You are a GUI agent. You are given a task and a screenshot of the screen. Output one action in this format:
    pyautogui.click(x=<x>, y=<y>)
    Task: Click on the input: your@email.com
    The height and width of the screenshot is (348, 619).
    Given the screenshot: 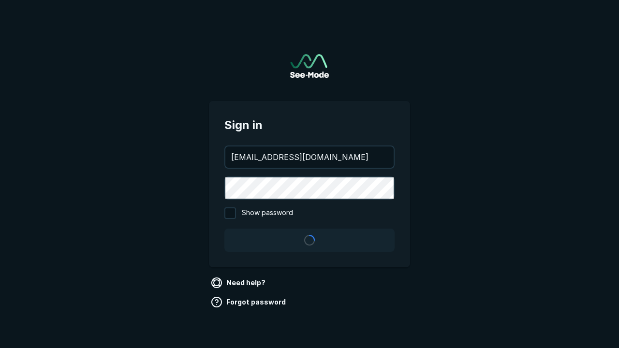 What is the action you would take?
    pyautogui.click(x=310, y=157)
    